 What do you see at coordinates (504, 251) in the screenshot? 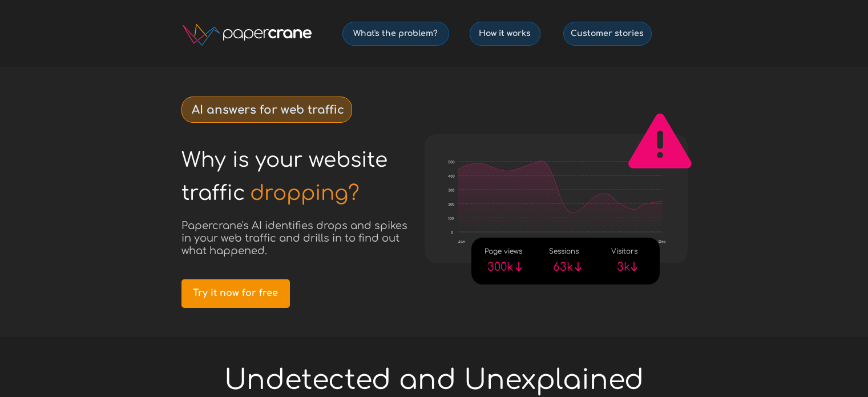
I see `span: Page views` at bounding box center [504, 251].